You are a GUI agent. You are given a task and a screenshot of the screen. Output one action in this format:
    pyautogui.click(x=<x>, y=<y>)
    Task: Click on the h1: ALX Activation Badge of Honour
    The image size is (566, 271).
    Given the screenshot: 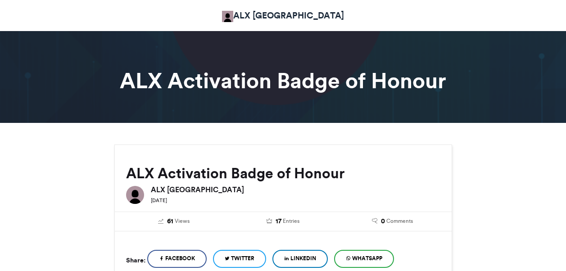 What is the action you would take?
    pyautogui.click(x=283, y=81)
    